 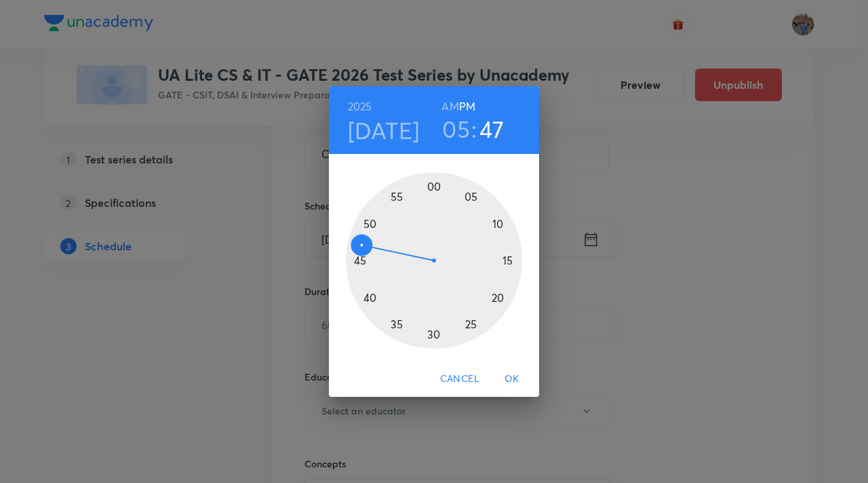 What do you see at coordinates (492, 129) in the screenshot?
I see `button: 47` at bounding box center [492, 129].